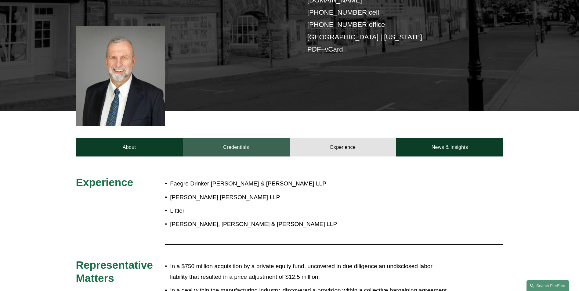 The width and height of the screenshot is (579, 291). I want to click on a: About, so click(129, 147).